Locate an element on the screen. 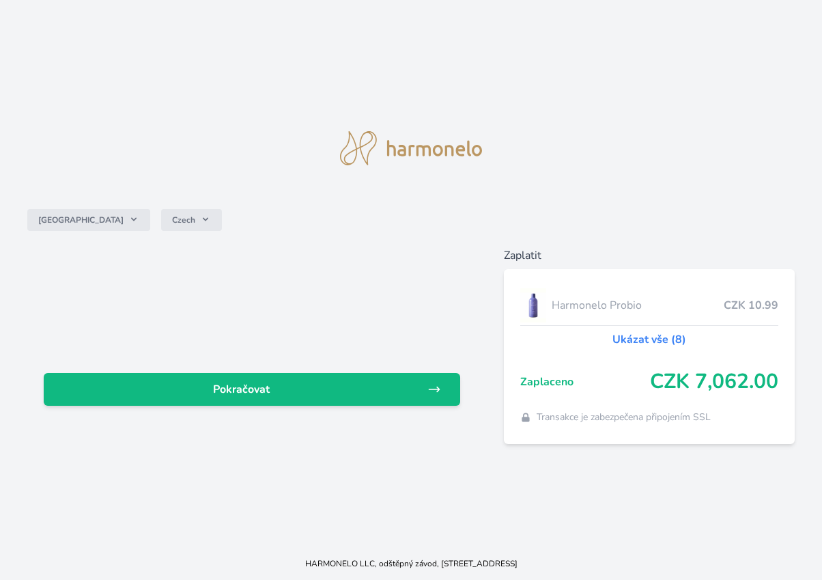 Image resolution: width=822 pixels, height=580 pixels. span: Transakce je zabezpečena připojením SSL is located at coordinates (624, 417).